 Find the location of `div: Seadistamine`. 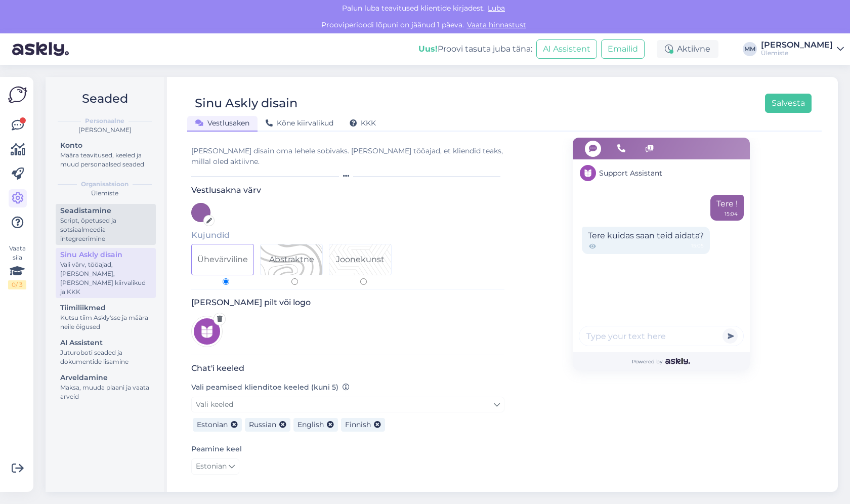

div: Seadistamine is located at coordinates (106, 211).